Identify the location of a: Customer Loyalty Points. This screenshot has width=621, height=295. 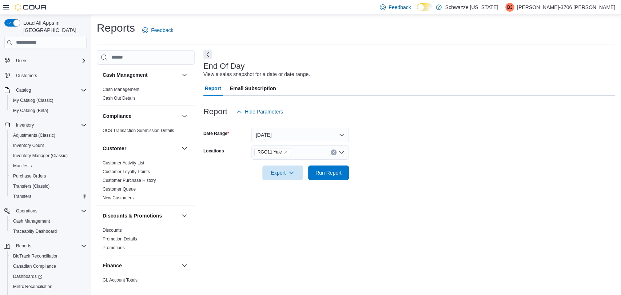
(126, 172).